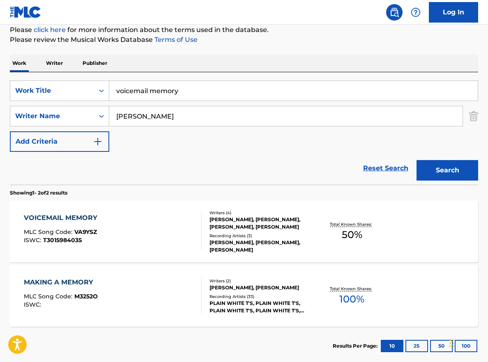 This screenshot has width=488, height=362. What do you see at coordinates (394, 12) in the screenshot?
I see `a: Public Search` at bounding box center [394, 12].